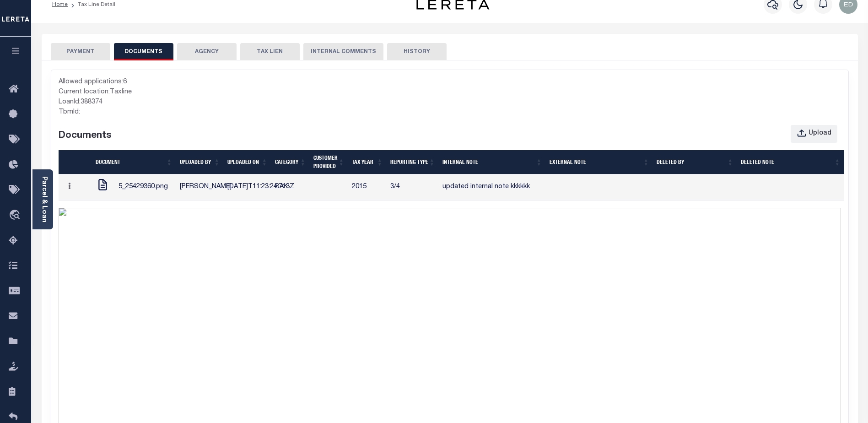 The width and height of the screenshot is (868, 423). What do you see at coordinates (91, 4) in the screenshot?
I see `li: Tax Line Detail` at bounding box center [91, 4].